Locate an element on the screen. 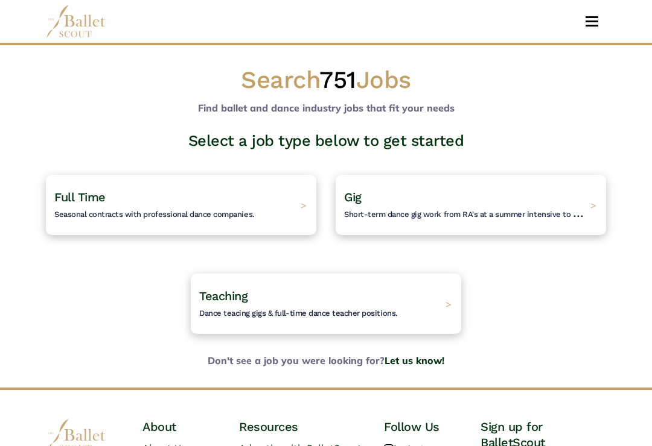 The width and height of the screenshot is (652, 446). a: GigShort-term dance gig work from RA's at a summer intensive to Nutcracker guestings. > is located at coordinates (471, 205).